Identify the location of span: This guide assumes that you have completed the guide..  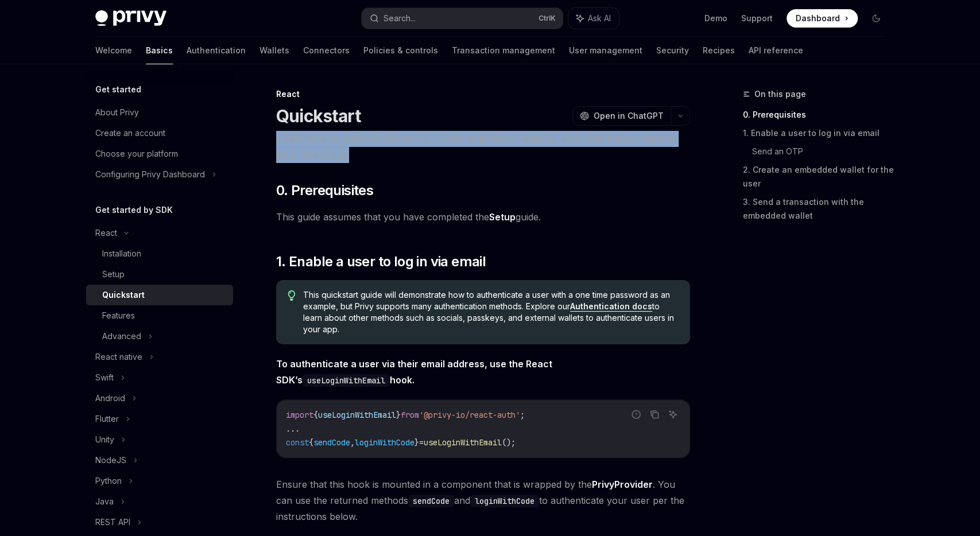
(483, 217).